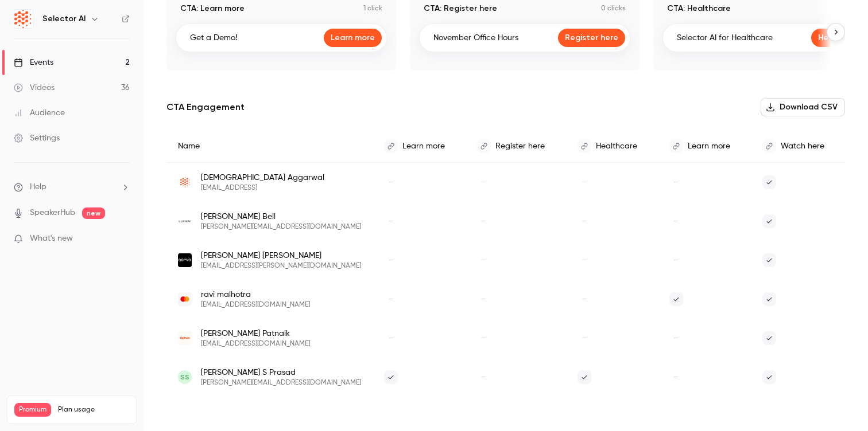 Image resolution: width=868 pixels, height=431 pixels. I want to click on p: Get a Demo!, so click(213, 38).